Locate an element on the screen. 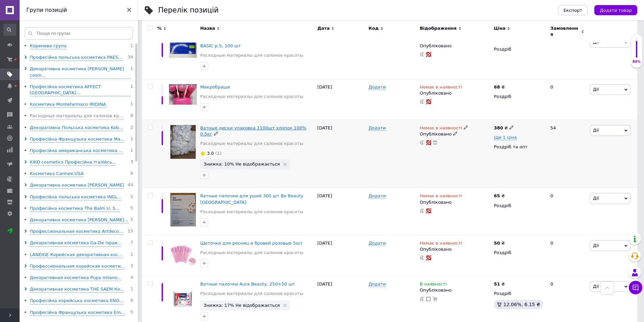 The height and width of the screenshot is (322, 644). span: 3.0 is located at coordinates (210, 153).